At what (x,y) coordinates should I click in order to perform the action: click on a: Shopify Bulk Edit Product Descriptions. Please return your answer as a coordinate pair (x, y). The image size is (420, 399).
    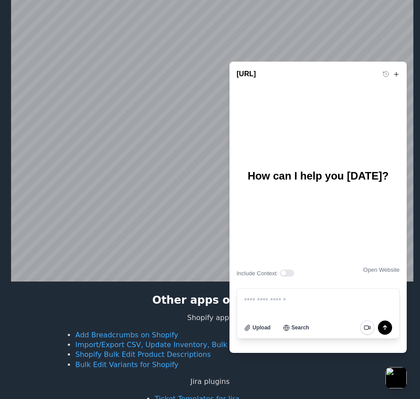
    Looking at the image, I should click on (143, 354).